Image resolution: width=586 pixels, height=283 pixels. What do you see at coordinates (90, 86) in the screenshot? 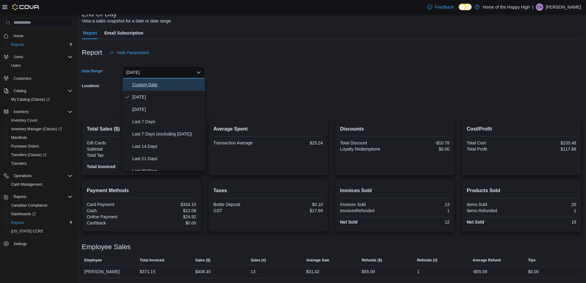
I see `label: Locations` at bounding box center [90, 86].